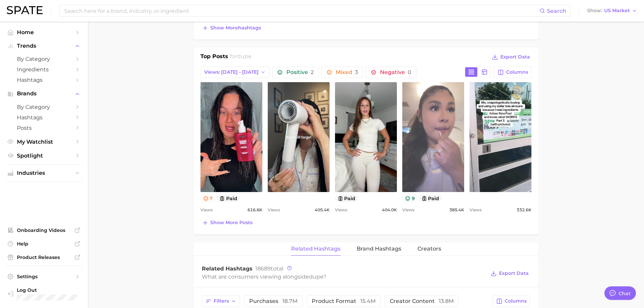 Image resolution: width=644 pixels, height=308 pixels. I want to click on span: Spotlight, so click(44, 155).